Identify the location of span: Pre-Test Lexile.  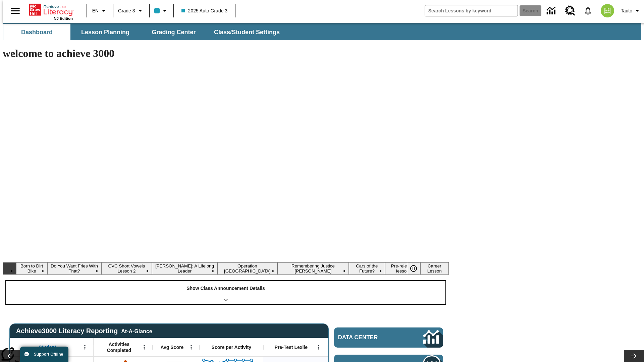
(291, 348).